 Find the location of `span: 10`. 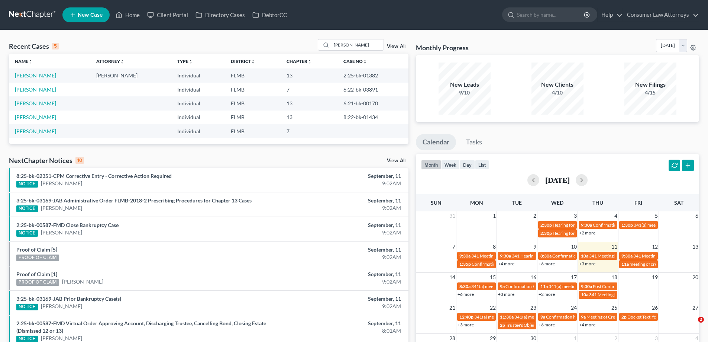

span: 10 is located at coordinates (574, 246).